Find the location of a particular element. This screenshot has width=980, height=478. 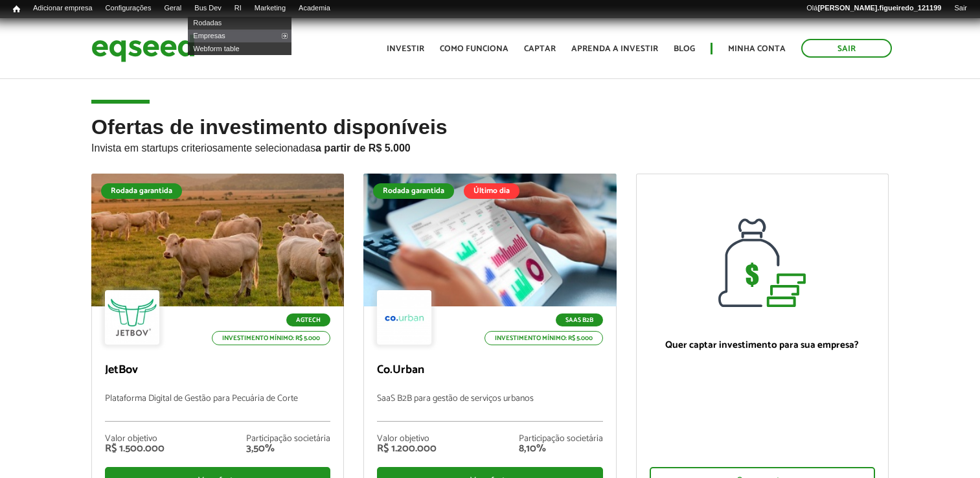

div: R$ 1.500.000 is located at coordinates (134, 449).